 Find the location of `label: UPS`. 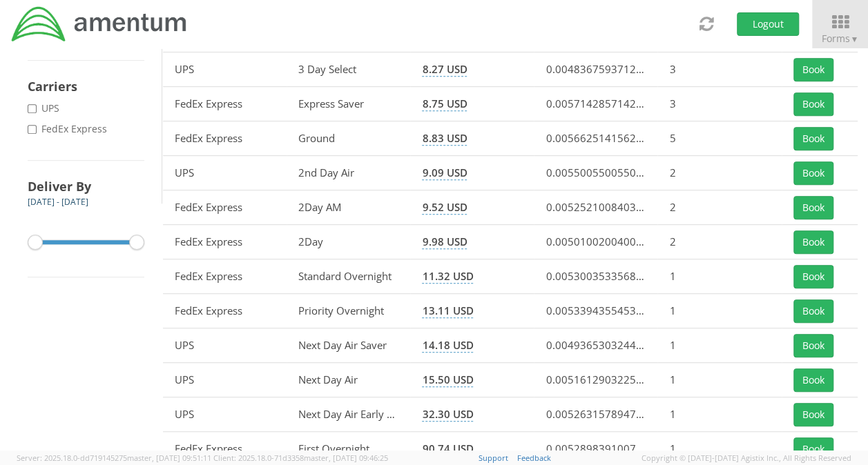

label: UPS is located at coordinates (44, 108).